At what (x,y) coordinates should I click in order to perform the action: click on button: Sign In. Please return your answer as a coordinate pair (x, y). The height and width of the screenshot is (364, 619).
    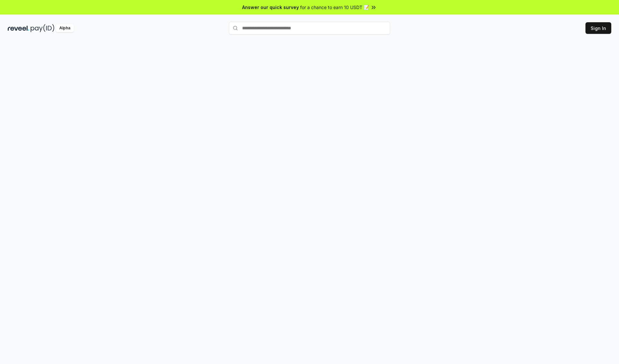
    Looking at the image, I should click on (598, 28).